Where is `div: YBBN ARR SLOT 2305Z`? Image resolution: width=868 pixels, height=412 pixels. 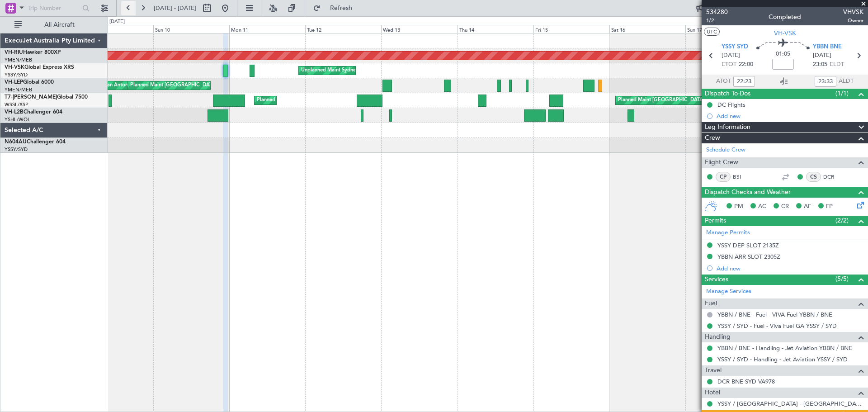 div: YBBN ARR SLOT 2305Z is located at coordinates (749, 256).